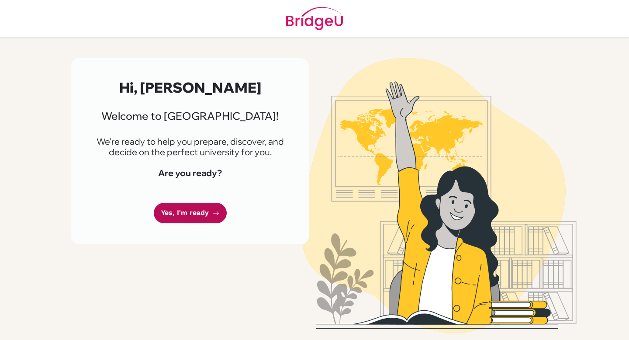 The height and width of the screenshot is (340, 629). I want to click on a: Yes, I'm ready, so click(190, 213).